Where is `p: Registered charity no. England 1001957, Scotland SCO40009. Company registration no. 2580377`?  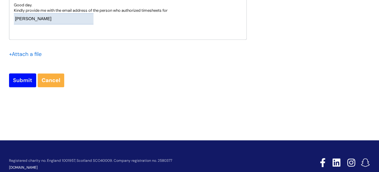 p: Registered charity no. England 1001957, Scotland SCO40009. Company registration no. 2580377 is located at coordinates (143, 161).